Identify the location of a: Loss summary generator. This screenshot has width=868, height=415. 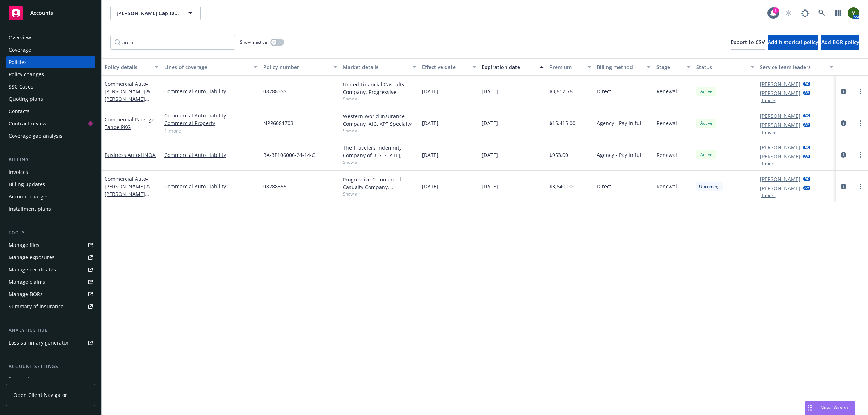
(50, 343).